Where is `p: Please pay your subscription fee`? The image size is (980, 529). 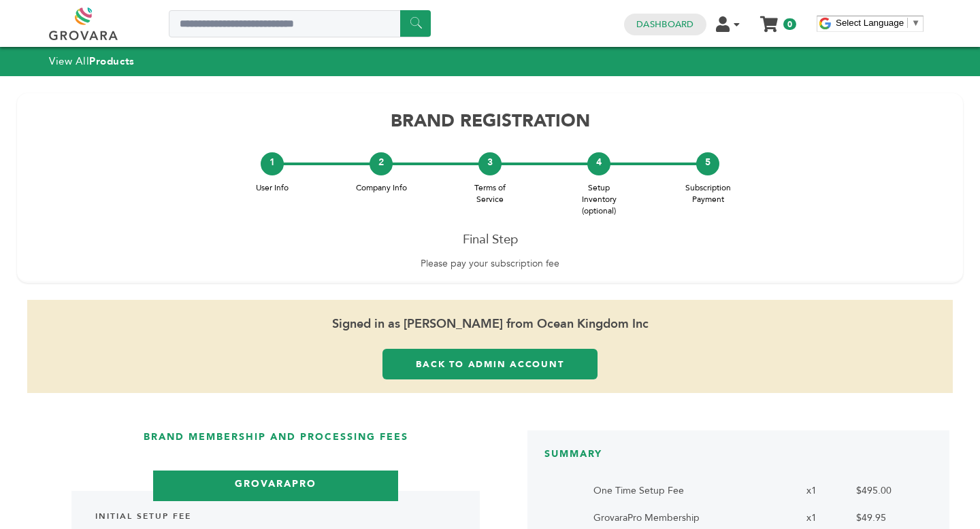 p: Please pay your subscription fee is located at coordinates (490, 264).